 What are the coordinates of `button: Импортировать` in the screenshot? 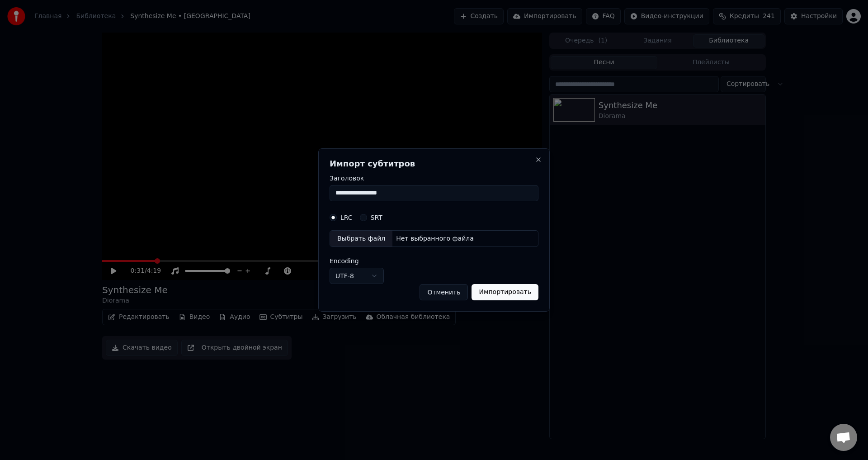 It's located at (505, 292).